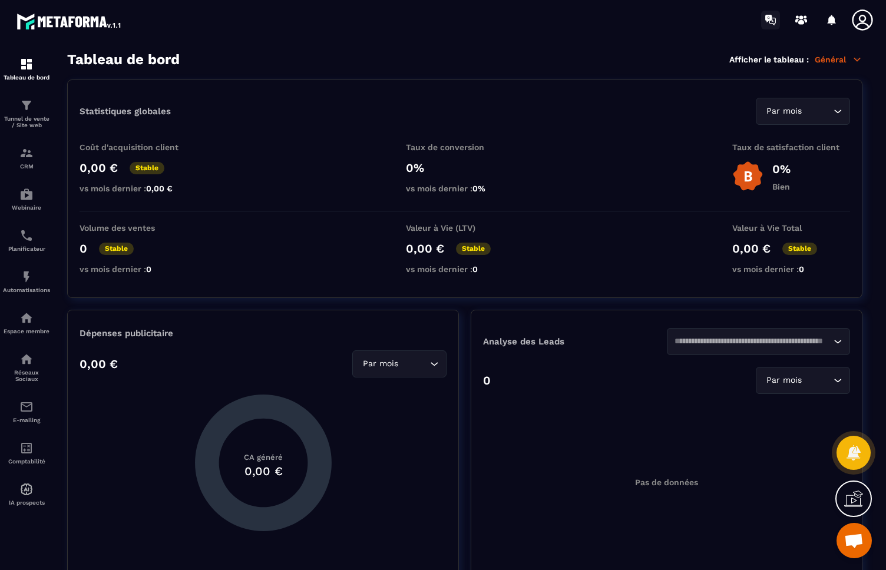 The image size is (886, 570). Describe the element at coordinates (27, 367) in the screenshot. I see `a: social-networksocial-networkRéseaux Sociaux` at that location.